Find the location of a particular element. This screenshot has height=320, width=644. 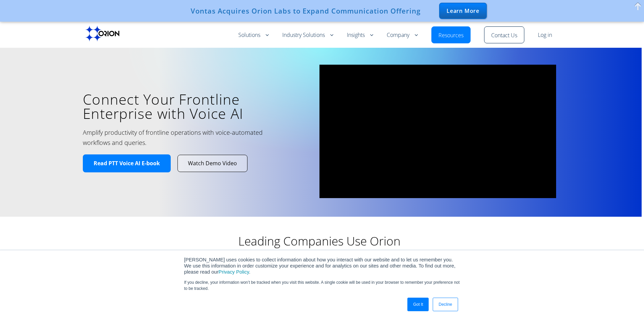

h1: Connect Your Frontline Enterprise with Voice AI is located at coordinates (196, 106).